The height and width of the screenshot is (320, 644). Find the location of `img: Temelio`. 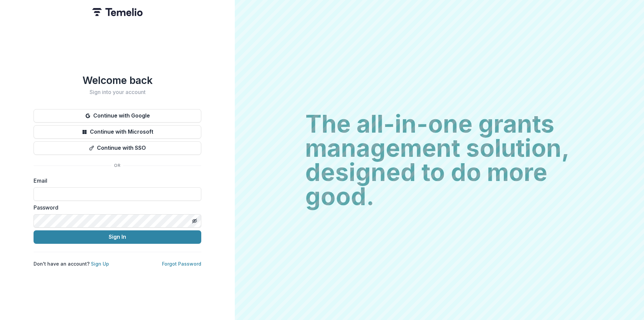

img: Temelio is located at coordinates (117, 12).